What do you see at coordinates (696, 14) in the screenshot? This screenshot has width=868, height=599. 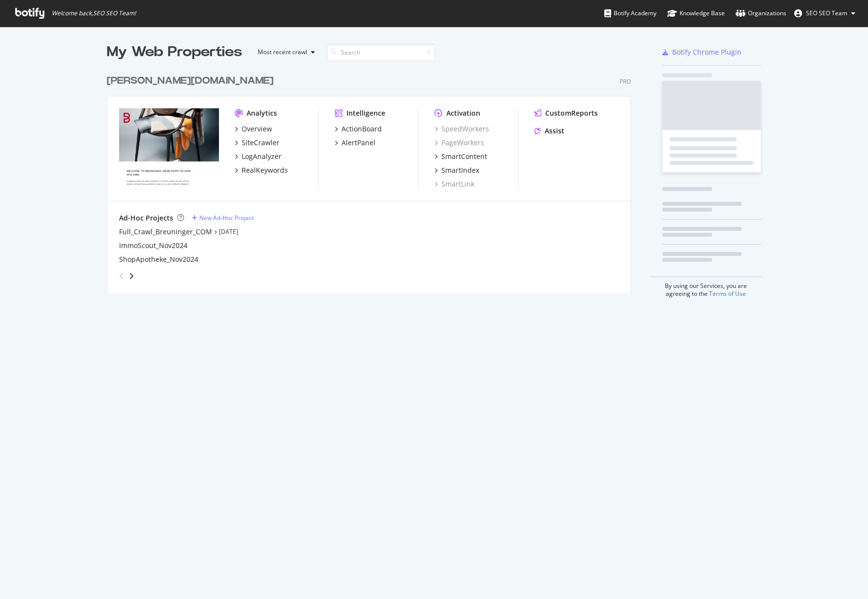 I see `div: Knowledge Base` at bounding box center [696, 14].